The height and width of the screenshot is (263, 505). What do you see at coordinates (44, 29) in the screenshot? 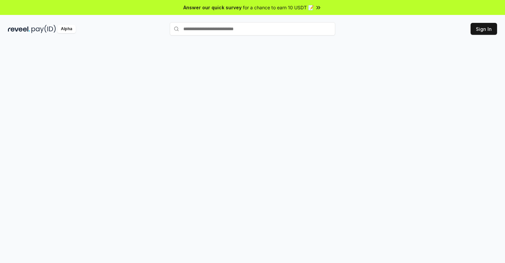
I see `img: pay_id` at bounding box center [44, 29].